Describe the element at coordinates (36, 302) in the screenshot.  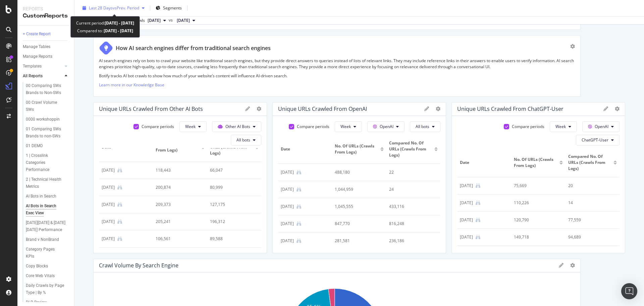
I see `div: DLP Review` at that location.